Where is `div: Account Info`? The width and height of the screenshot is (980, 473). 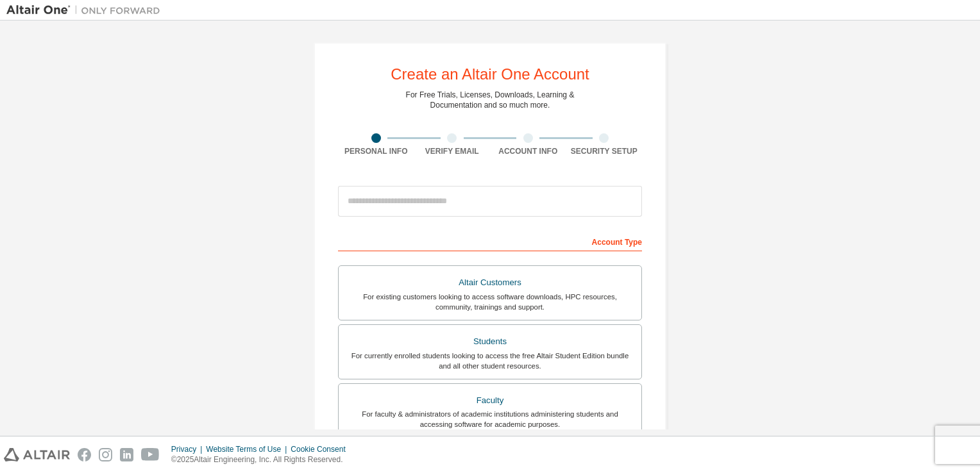
div: Account Info is located at coordinates (527, 151).